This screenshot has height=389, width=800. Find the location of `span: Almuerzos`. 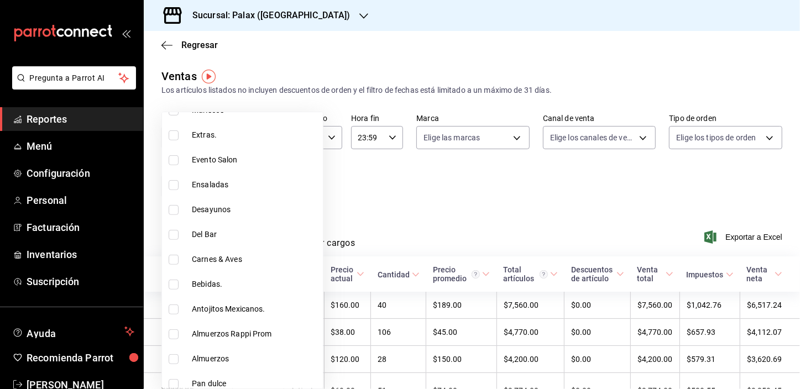

span: Almuerzos is located at coordinates (255, 359).